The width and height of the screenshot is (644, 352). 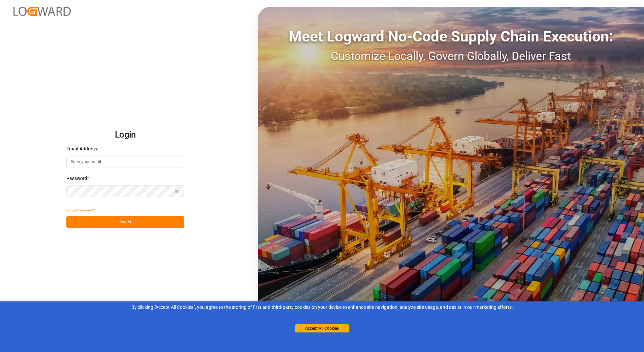 I want to click on button: Forgot Password?, so click(x=80, y=210).